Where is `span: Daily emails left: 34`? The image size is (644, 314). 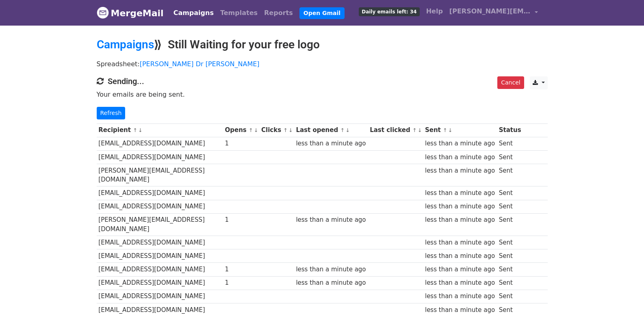
span: Daily emails left: 34 is located at coordinates (389, 12).